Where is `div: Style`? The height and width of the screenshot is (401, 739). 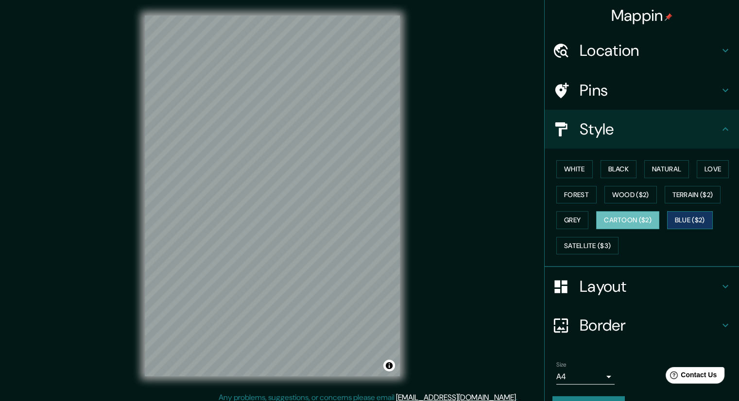
div: Style is located at coordinates (642, 129).